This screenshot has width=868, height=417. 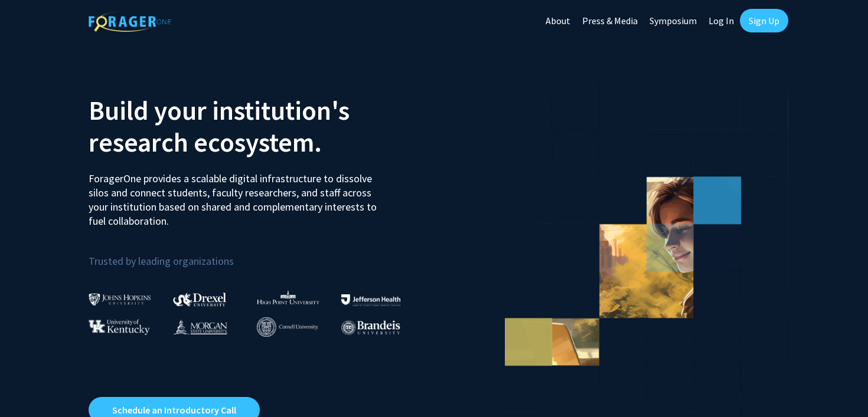 What do you see at coordinates (371, 300) in the screenshot?
I see `img: Thomas Jefferson University` at bounding box center [371, 300].